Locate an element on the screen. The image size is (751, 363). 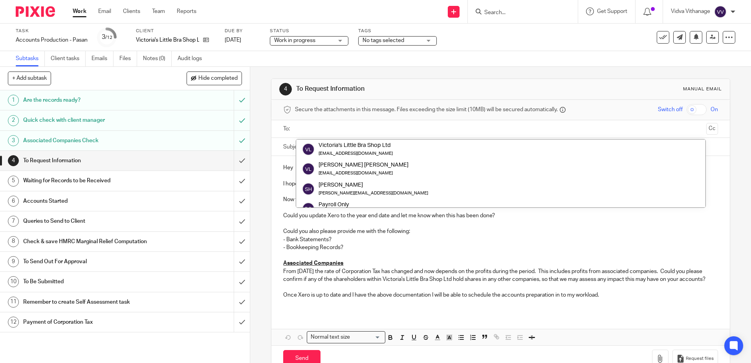
img: Pixie is located at coordinates (35, 11).